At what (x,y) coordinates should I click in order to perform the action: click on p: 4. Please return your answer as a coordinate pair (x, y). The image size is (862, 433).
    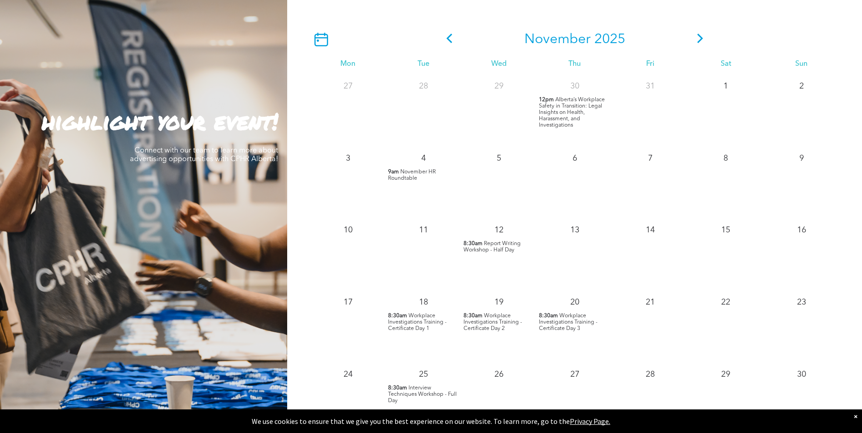
    Looking at the image, I should click on (423, 159).